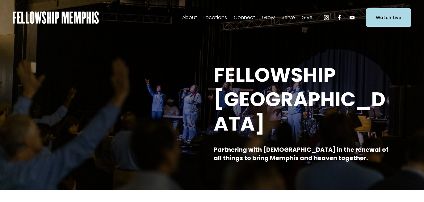 This screenshot has width=424, height=202. Describe the element at coordinates (56, 18) in the screenshot. I see `img: Fellowship Memphis` at that location.